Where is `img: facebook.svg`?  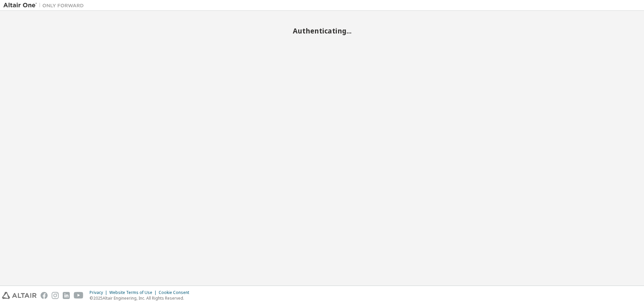 img: facebook.svg is located at coordinates (44, 295).